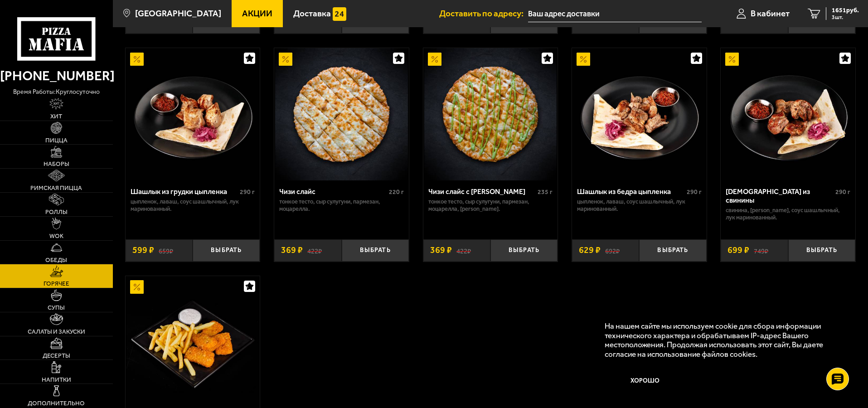 The width and height of the screenshot is (868, 408). I want to click on span: 235 г, so click(545, 192).